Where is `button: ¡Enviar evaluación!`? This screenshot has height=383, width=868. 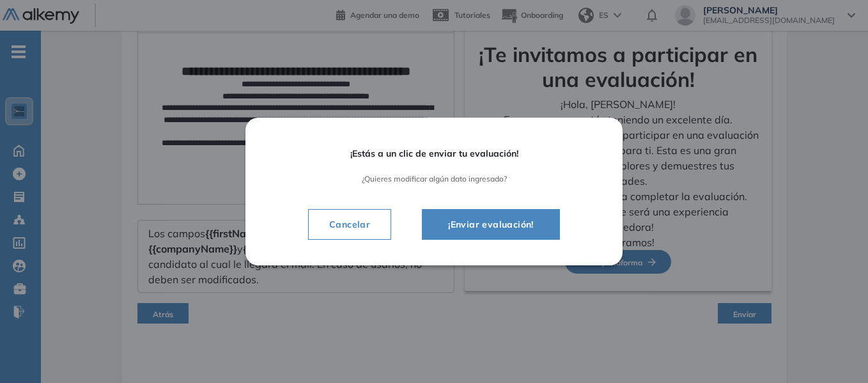 button: ¡Enviar evaluación! is located at coordinates (491, 224).